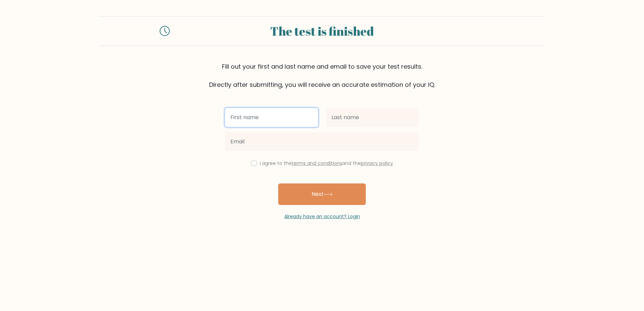 This screenshot has width=644, height=311. Describe the element at coordinates (322, 216) in the screenshot. I see `a: Already have an account? Login` at that location.